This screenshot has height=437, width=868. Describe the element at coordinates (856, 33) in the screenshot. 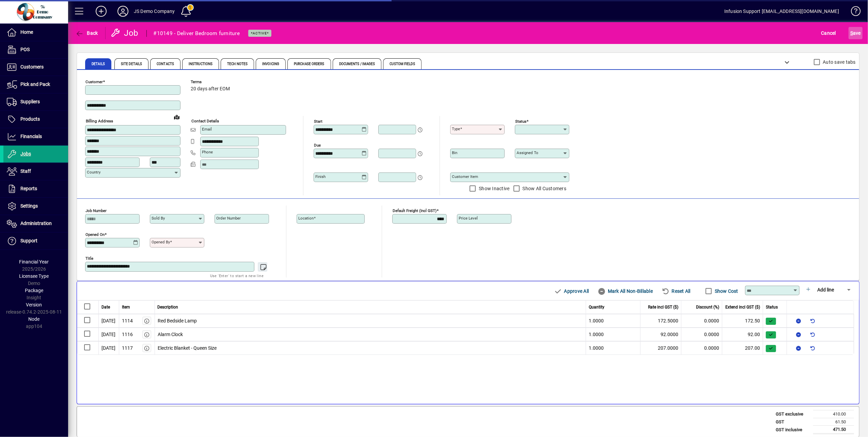

I see `button: Save` at that location.